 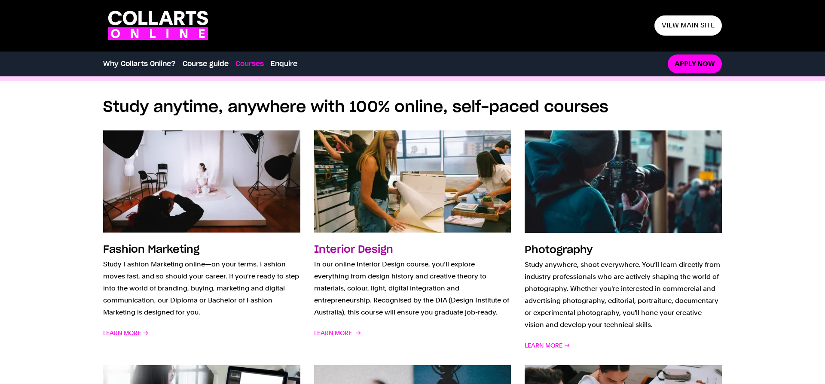 What do you see at coordinates (558, 250) in the screenshot?
I see `h3: Photography` at bounding box center [558, 250].